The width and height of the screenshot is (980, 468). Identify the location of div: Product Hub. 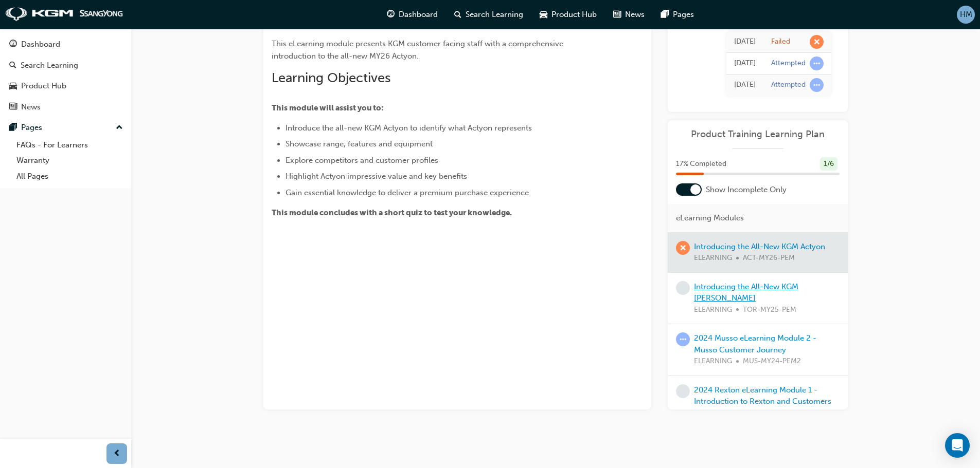
(44, 86).